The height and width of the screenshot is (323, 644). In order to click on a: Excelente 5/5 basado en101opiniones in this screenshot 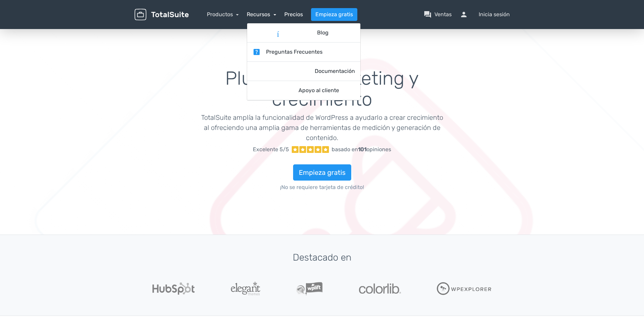, I will do `click(322, 150)`.